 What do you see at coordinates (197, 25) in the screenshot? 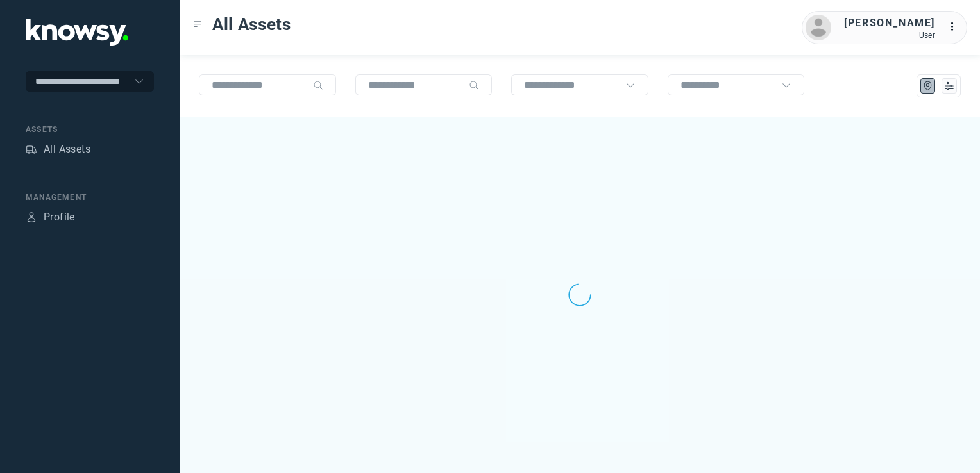
I see `div: Toggle Menu` at bounding box center [197, 25].